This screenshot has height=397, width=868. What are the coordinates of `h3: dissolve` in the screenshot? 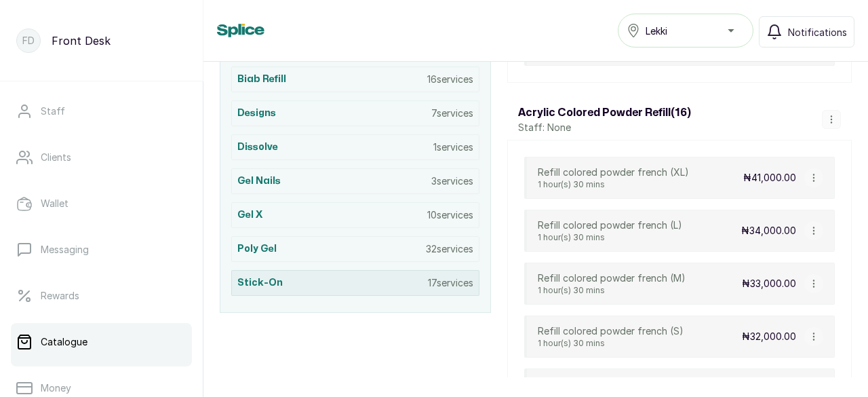 It's located at (257, 147).